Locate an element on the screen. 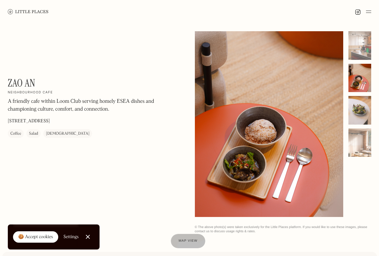 The height and width of the screenshot is (256, 379). p: A friendly cafe within Loom Club serving homely ESEA dishes and championing culture, comfort, and... is located at coordinates (96, 106).